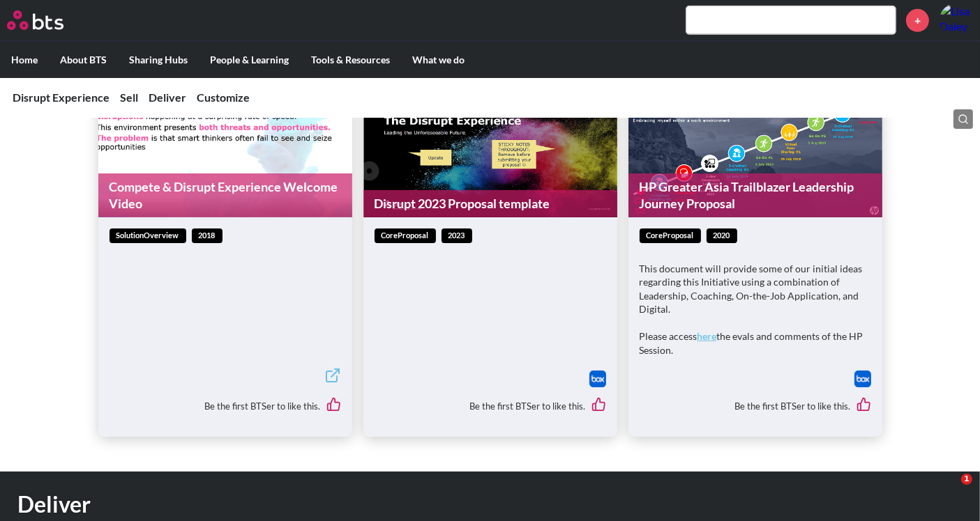 The height and width of the screenshot is (521, 980). I want to click on a: Profile, so click(956, 20).